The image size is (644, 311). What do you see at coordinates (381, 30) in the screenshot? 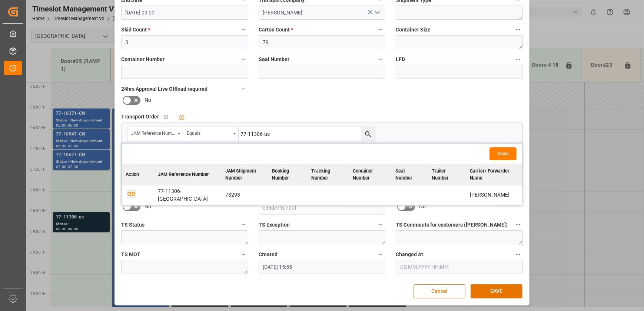
I see `button: Carton Count *` at bounding box center [381, 30].